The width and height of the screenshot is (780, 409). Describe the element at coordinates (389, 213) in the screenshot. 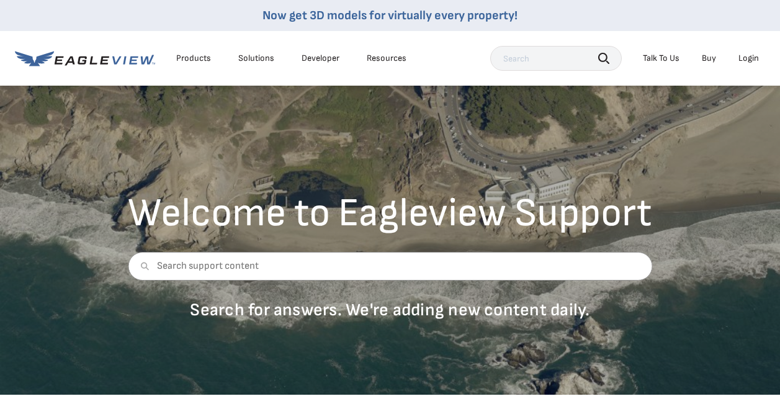

I see `h2: Welcome to Eagleview Support` at that location.